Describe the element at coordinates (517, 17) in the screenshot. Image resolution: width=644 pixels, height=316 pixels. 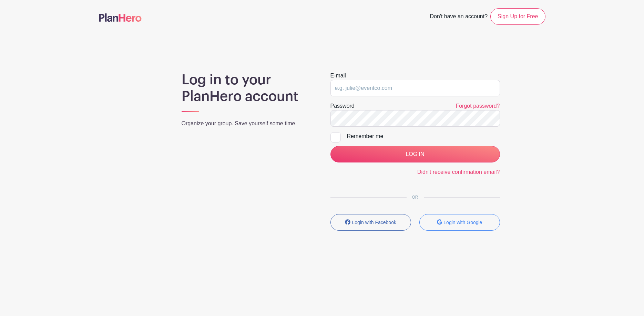
I see `a: Sign Up for Free` at that location.